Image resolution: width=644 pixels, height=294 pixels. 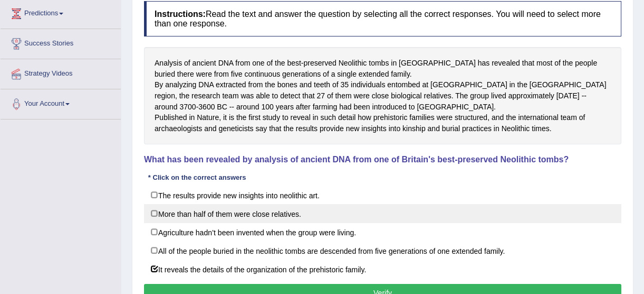 What do you see at coordinates (382, 19) in the screenshot?
I see `h4: Read the text and answer the question by selecting all the correct responses. You will need to se...` at bounding box center [382, 19].